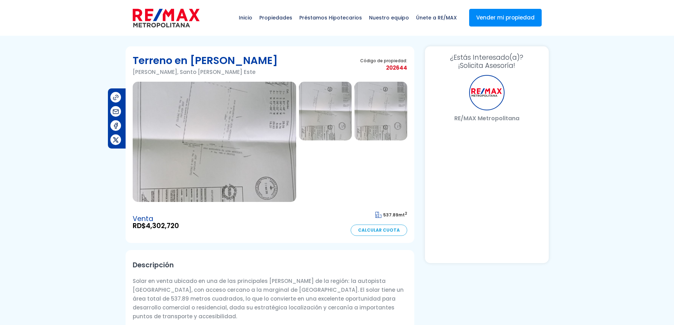  Describe the element at coordinates (391, 215) in the screenshot. I see `span: mt` at that location.